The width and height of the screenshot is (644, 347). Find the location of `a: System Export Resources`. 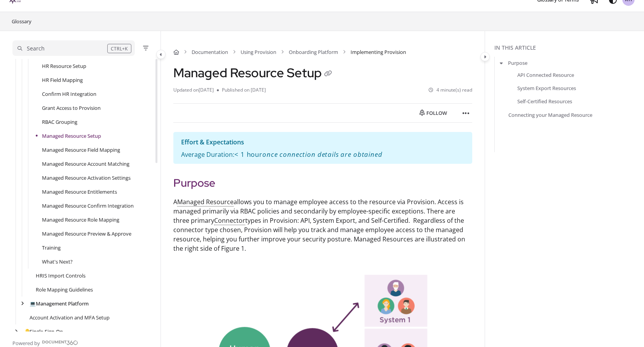

a: System Export Resources is located at coordinates (547, 88).